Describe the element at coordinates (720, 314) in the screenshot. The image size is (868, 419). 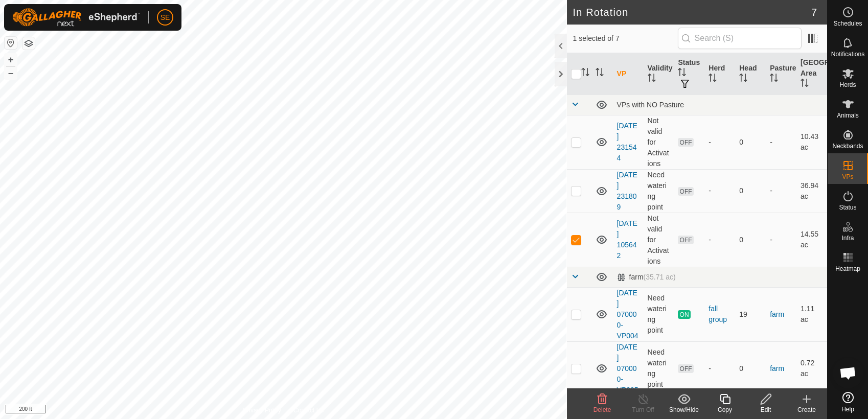
I see `div: fall group` at that location.